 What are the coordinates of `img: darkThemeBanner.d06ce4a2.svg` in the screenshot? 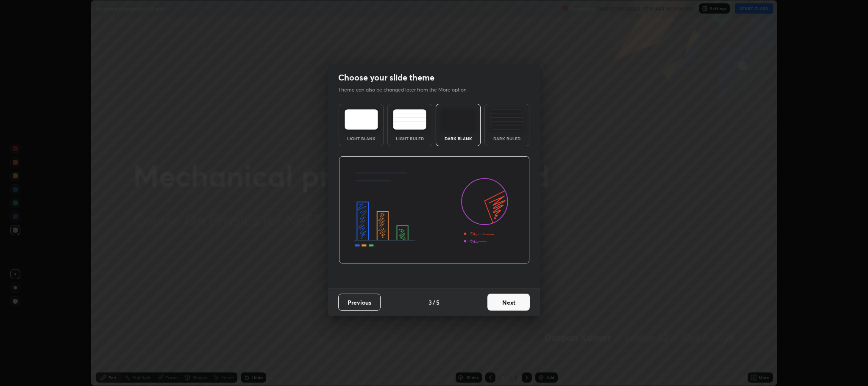 It's located at (434, 210).